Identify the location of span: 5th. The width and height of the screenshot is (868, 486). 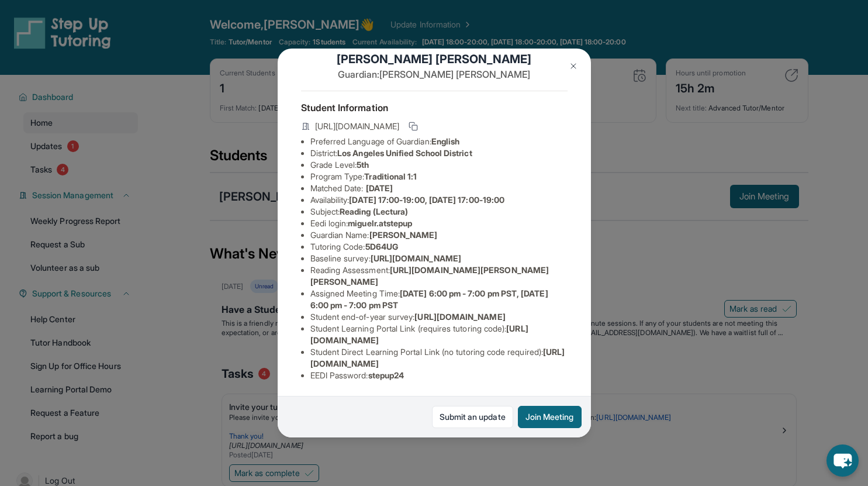
(363, 164).